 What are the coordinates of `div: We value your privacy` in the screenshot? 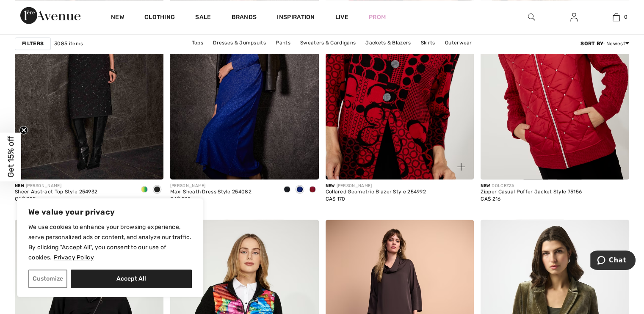 It's located at (110, 248).